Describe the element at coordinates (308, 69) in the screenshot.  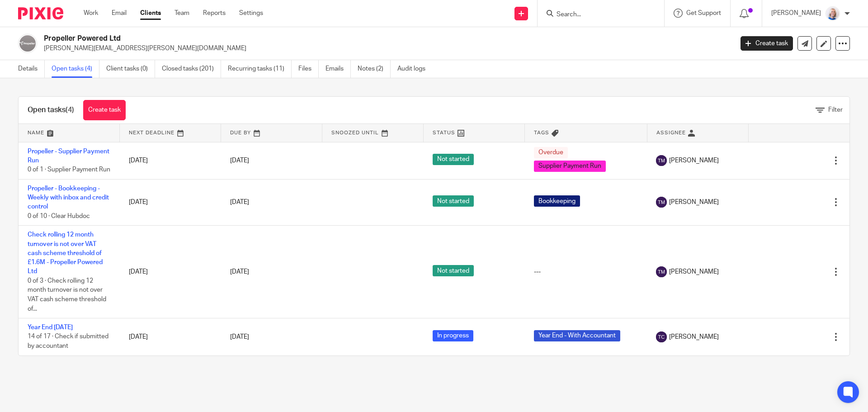
I see `a: Files` at that location.